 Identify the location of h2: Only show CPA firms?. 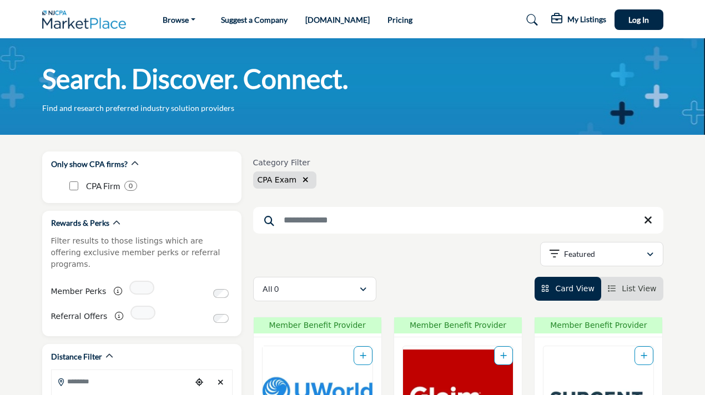
(89, 164).